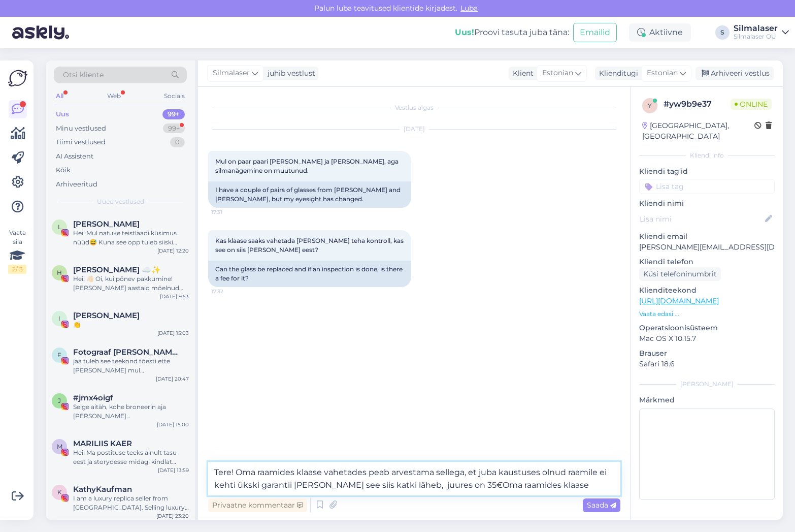 This screenshot has width=795, height=532. Describe the element at coordinates (415, 479) in the screenshot. I see `textarea: Tere! Oma raamides klaase vahetades peab arvestama sellega, et juba kaustuses olnud raamile ei ke...` at that location.